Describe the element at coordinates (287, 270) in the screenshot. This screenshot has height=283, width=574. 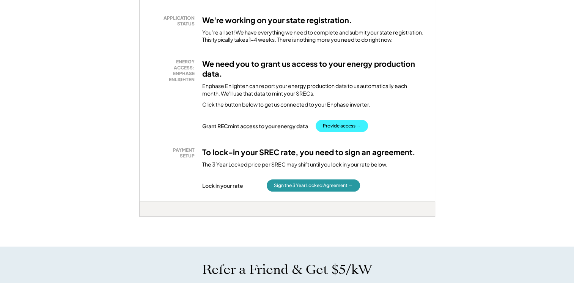
I see `h1: Refer a Friend & Get $5/kW` at that location.